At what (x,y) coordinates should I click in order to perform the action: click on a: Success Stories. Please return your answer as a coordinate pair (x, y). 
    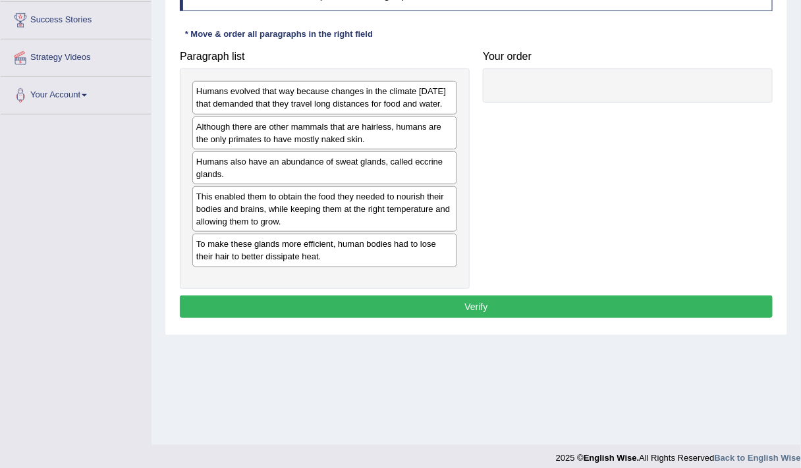
    Looking at the image, I should click on (76, 18).